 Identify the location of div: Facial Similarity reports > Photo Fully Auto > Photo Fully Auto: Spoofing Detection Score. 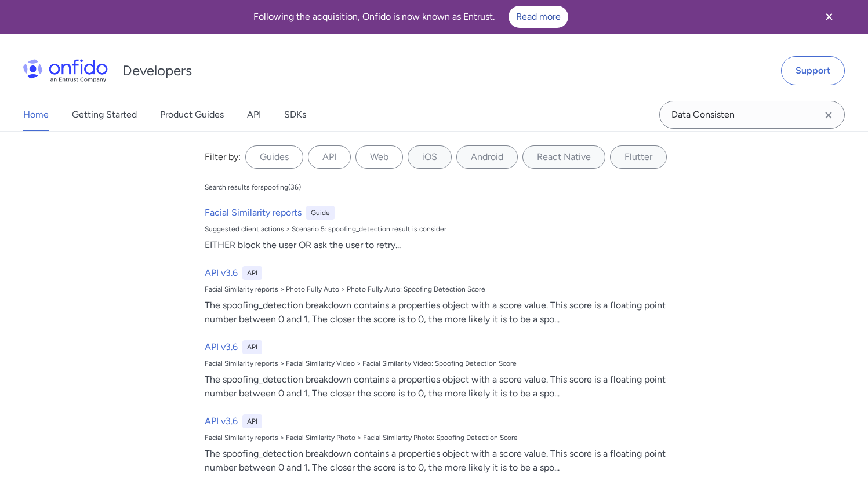
(439, 289).